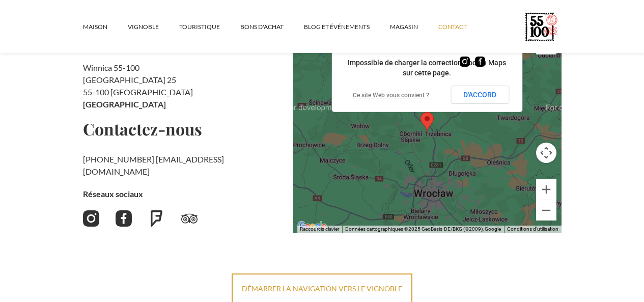 This screenshot has width=644, height=302. Describe the element at coordinates (463, 27) in the screenshot. I see `a: contact` at that location.